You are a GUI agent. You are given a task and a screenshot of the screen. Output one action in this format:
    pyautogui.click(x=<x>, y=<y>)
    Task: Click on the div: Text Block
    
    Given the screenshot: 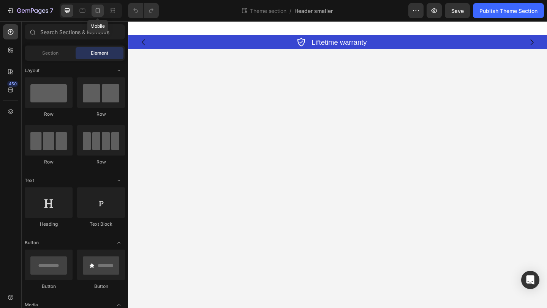 What is the action you would take?
    pyautogui.click(x=101, y=224)
    